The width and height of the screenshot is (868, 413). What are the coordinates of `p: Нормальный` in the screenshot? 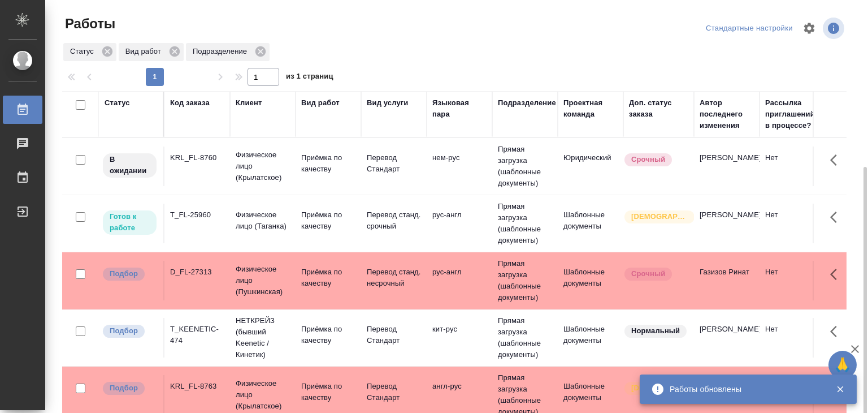 It's located at (656, 331).